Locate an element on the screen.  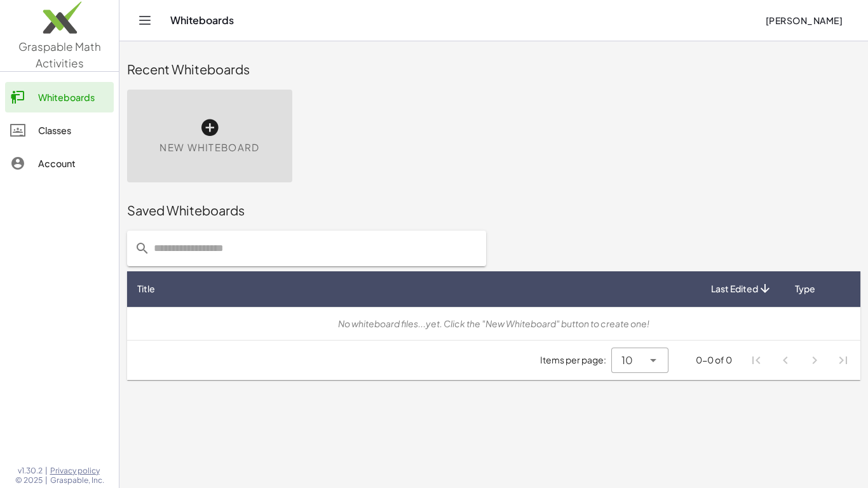
a: Privacy policy is located at coordinates (77, 471).